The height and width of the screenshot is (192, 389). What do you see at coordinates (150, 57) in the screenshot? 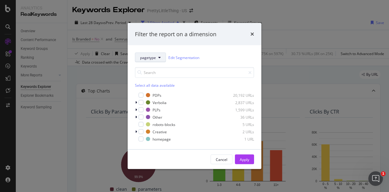
I see `button: pagetype` at bounding box center [150, 57].